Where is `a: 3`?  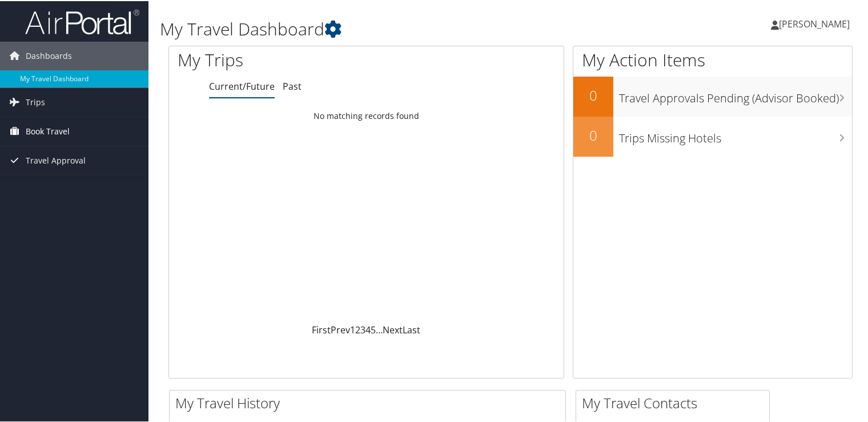 a: 3 is located at coordinates (363, 329).